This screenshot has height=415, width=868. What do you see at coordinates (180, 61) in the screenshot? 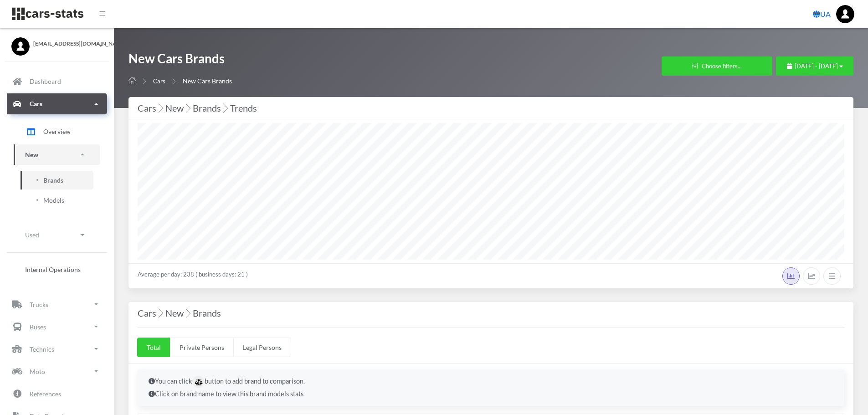
I see `h1: New Cars Brands` at bounding box center [180, 61].